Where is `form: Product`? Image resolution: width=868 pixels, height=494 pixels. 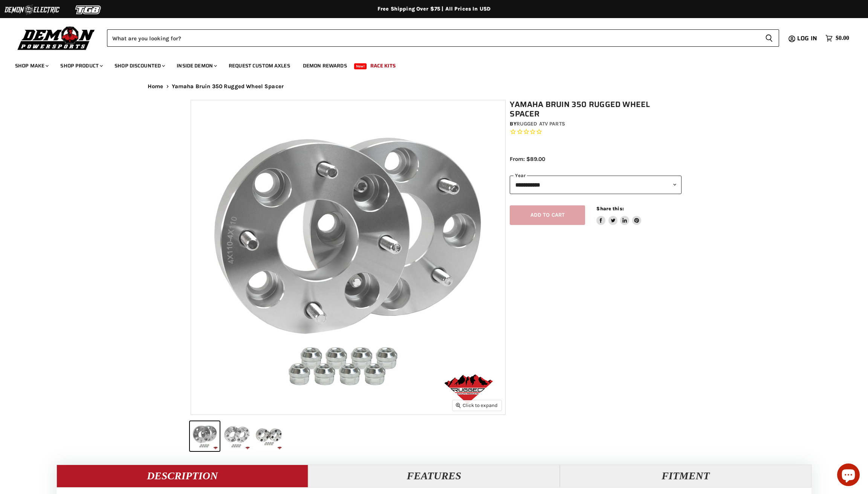 form: Product is located at coordinates (443, 38).